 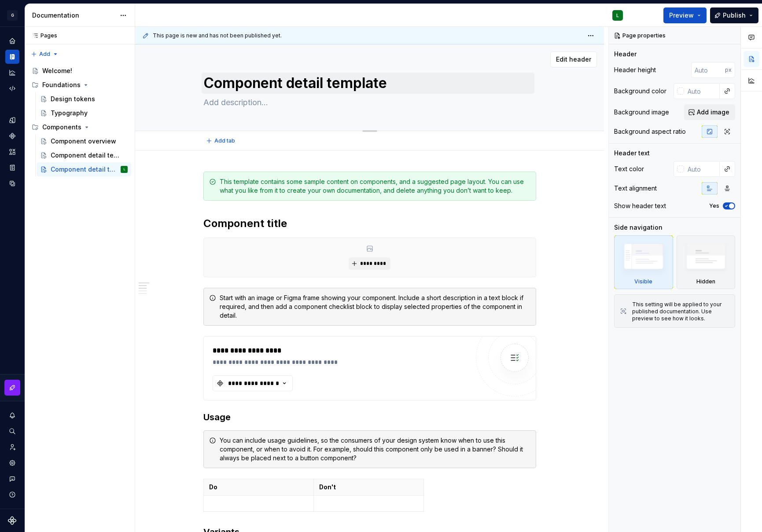 What do you see at coordinates (640, 91) in the screenshot?
I see `div: Background color` at bounding box center [640, 91].